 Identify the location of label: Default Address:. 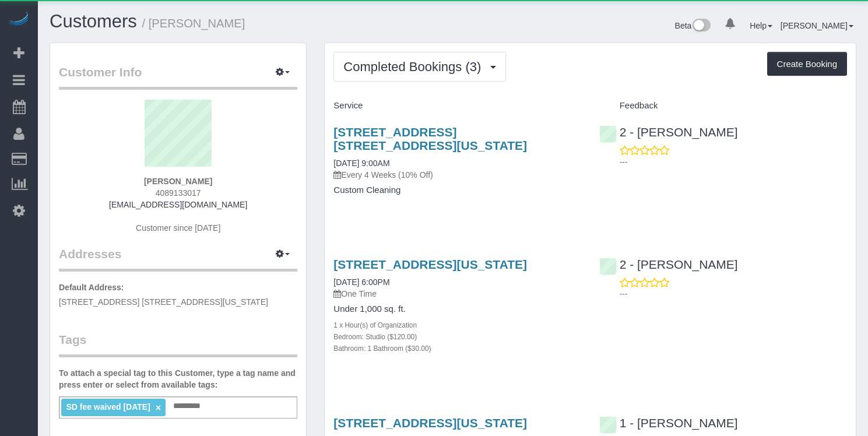
(92, 288).